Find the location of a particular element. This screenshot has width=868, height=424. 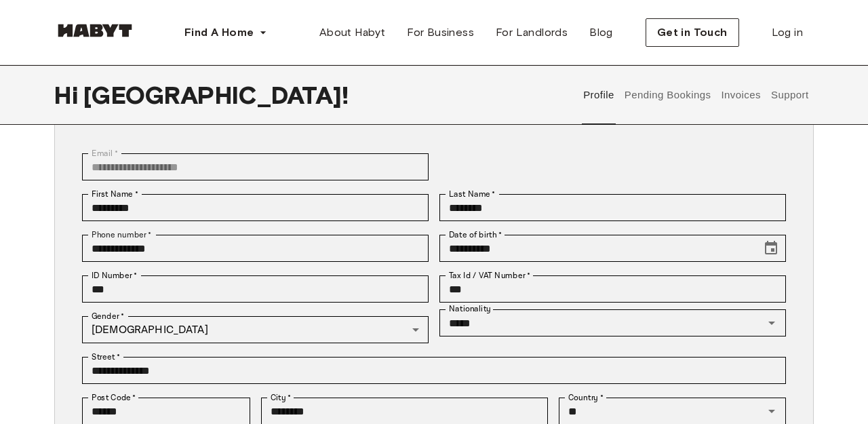

span: Log in is located at coordinates (787, 33).